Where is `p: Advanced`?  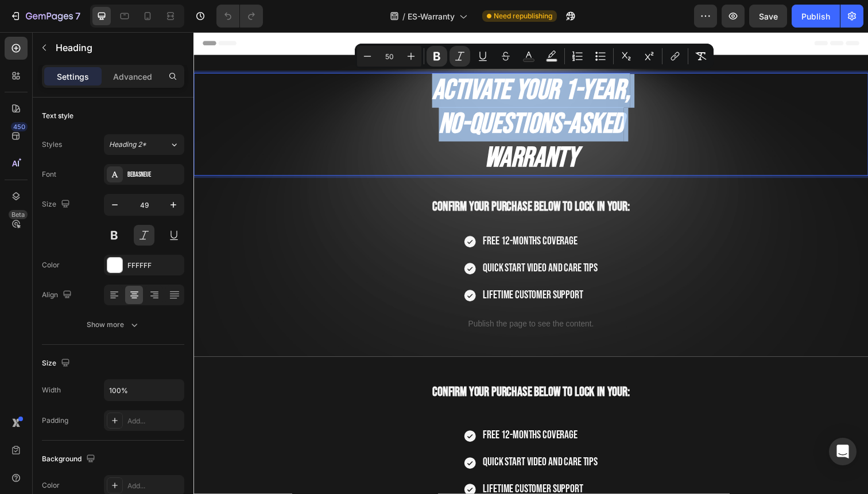
p: Advanced is located at coordinates (132, 76).